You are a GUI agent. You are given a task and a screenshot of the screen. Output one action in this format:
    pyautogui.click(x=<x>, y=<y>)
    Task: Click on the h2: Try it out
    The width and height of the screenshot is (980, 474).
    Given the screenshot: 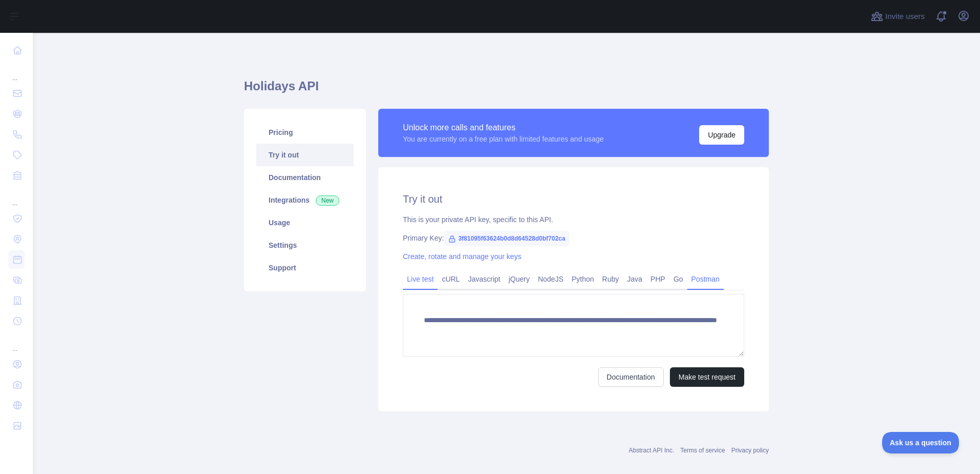 What is the action you would take?
    pyautogui.click(x=574, y=199)
    